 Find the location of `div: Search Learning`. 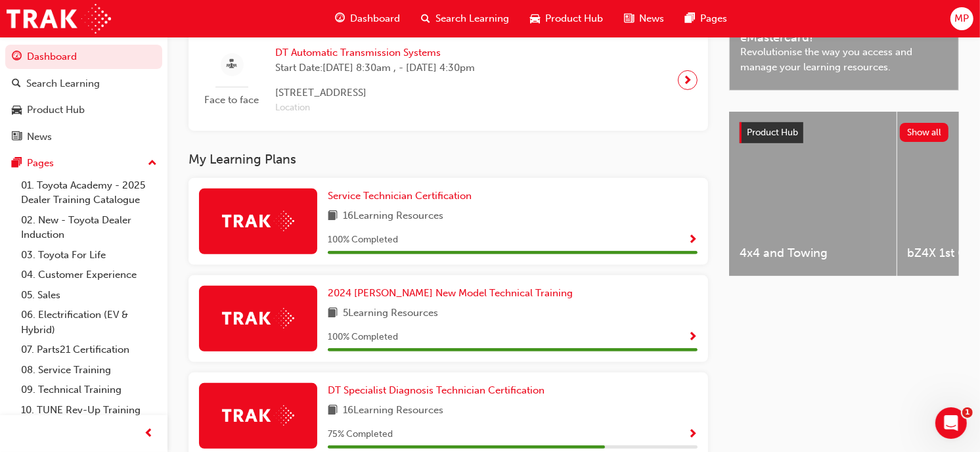

div: Search Learning is located at coordinates (63, 83).